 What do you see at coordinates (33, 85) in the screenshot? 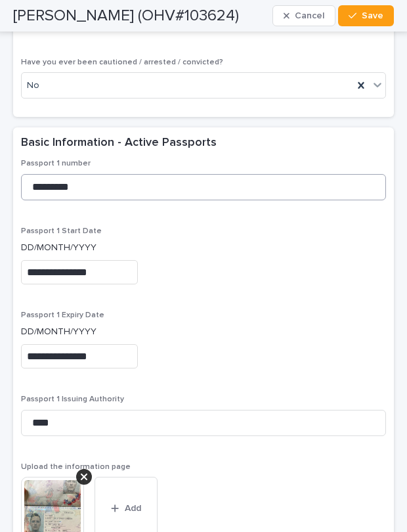
I see `span: No` at bounding box center [33, 85].